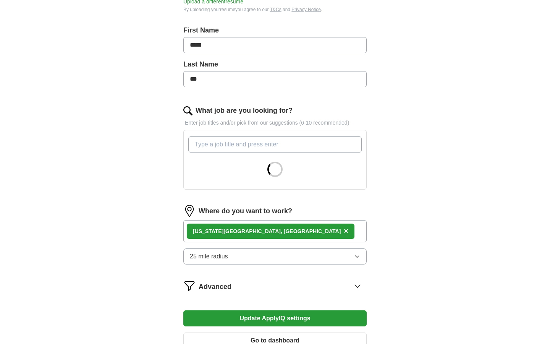  What do you see at coordinates (275, 64) in the screenshot?
I see `label: Last Name` at bounding box center [275, 64].